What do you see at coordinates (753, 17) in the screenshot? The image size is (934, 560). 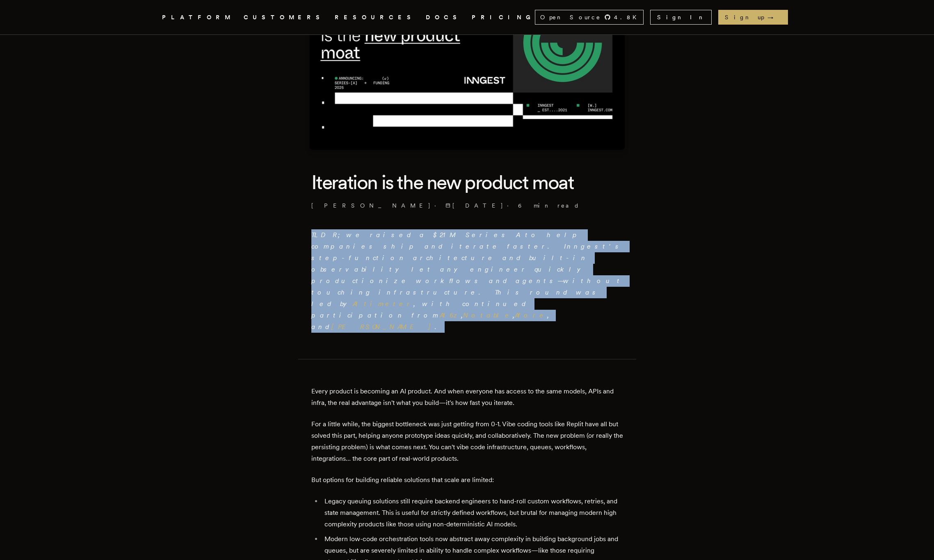 I see `a: Sign up` at bounding box center [753, 17].